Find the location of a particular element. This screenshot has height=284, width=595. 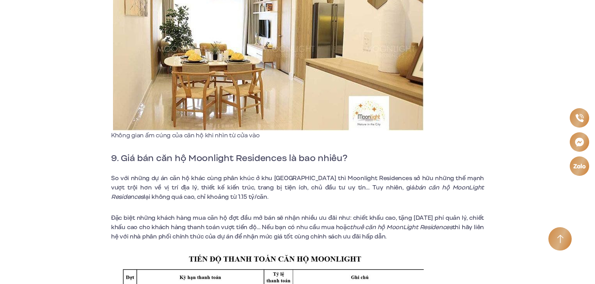

span: 9. Giá bán căn hộ Moonlight Residences là bao nhiêu? is located at coordinates (229, 158).